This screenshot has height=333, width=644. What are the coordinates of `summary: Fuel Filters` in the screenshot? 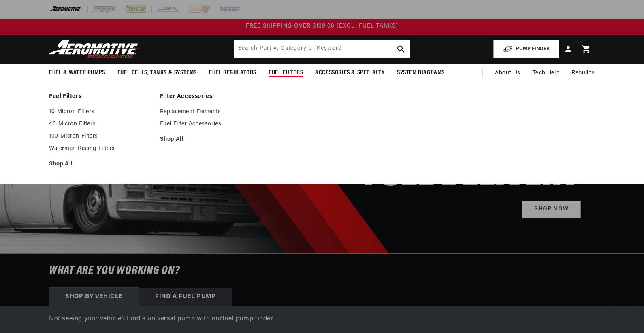 It's located at (286, 73).